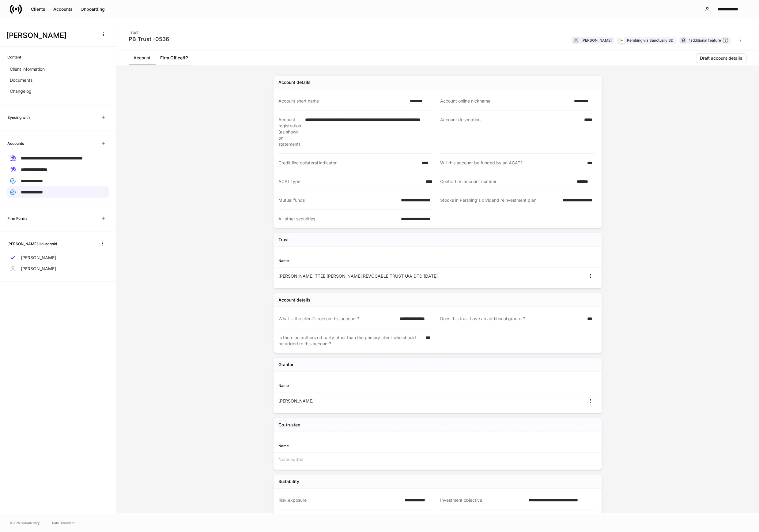  I want to click on div: Draft account details, so click(722, 58).